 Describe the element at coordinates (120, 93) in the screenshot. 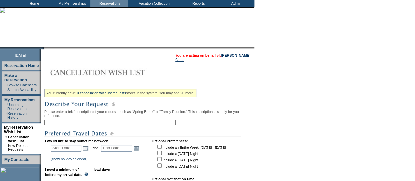

I see `div: You currently have stored in the system. You may add 20 more.` at that location.